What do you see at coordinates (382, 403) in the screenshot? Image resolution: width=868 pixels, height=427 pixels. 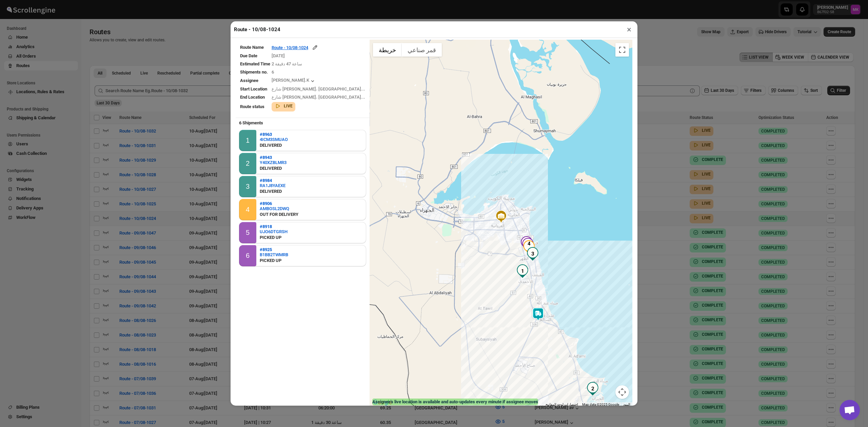 I see `a: ‏فتح هذه المنطقة في "خرائط Google" (يؤدي ذلك إلى فتح نافذة جديدة)` at bounding box center [382, 403].